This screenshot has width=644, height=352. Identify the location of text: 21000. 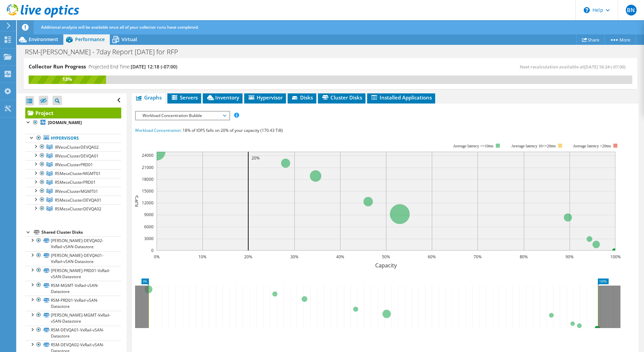
(148, 167).